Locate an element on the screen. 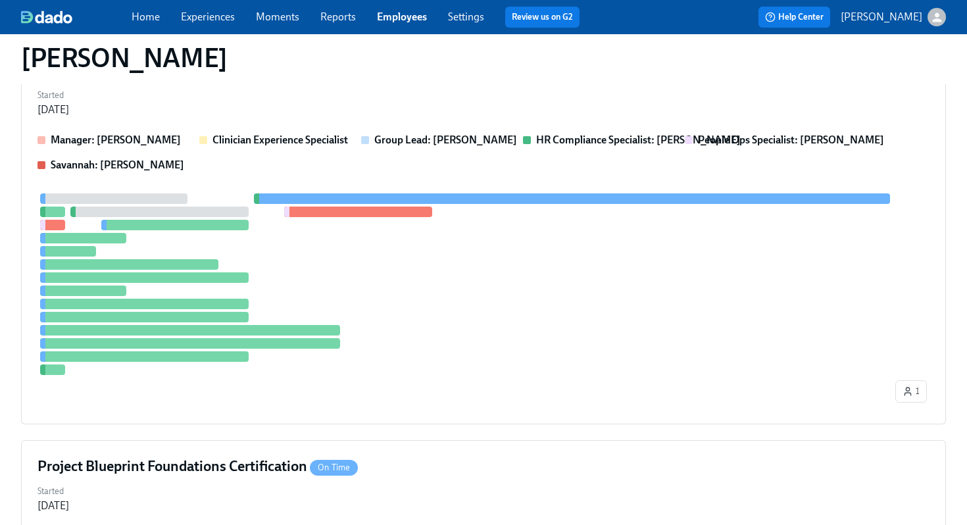 The height and width of the screenshot is (525, 967). a: Settings is located at coordinates (466, 16).